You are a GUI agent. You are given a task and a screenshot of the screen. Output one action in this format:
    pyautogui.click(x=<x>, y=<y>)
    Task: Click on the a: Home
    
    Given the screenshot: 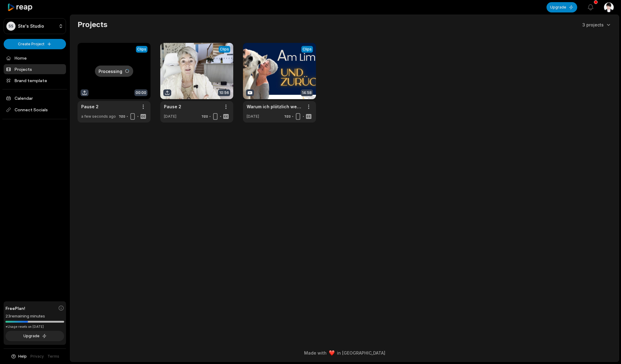 What is the action you would take?
    pyautogui.click(x=35, y=58)
    